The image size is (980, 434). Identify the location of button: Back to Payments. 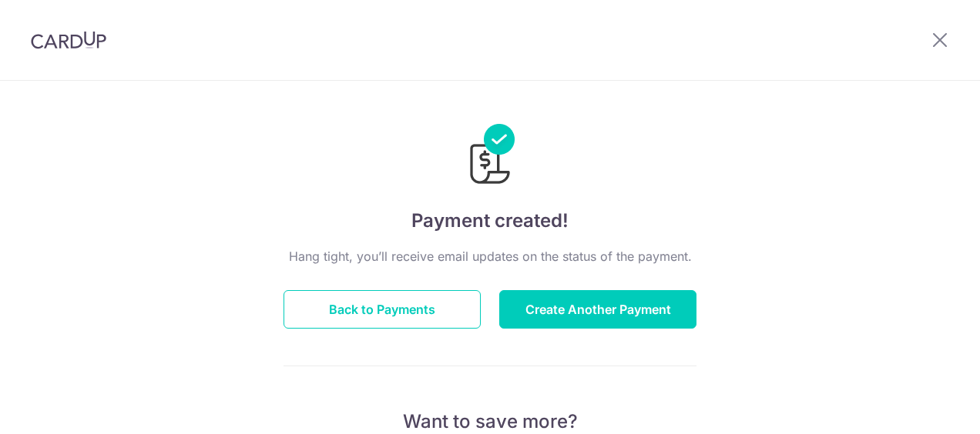
(382, 309).